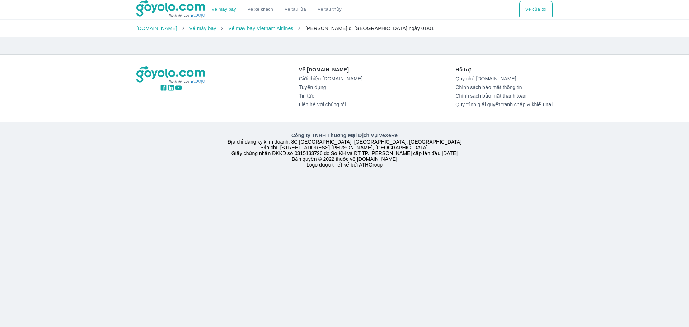 The height and width of the screenshot is (327, 689). What do you see at coordinates (504, 96) in the screenshot?
I see `a: Chính sách bảo mật thanh toán` at bounding box center [504, 96].